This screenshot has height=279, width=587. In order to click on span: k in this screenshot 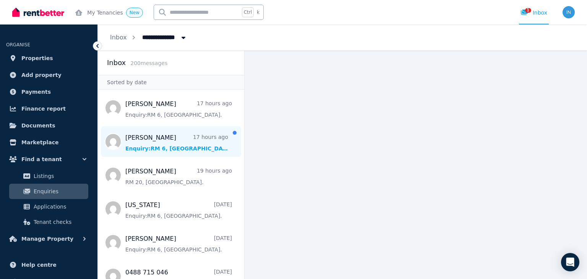, I will do `click(258, 12)`.